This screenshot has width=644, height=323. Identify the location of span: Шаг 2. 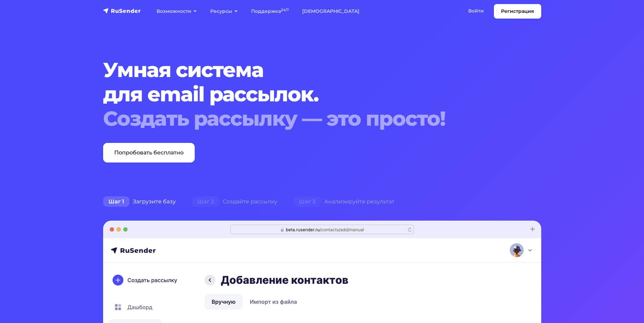
(206, 202).